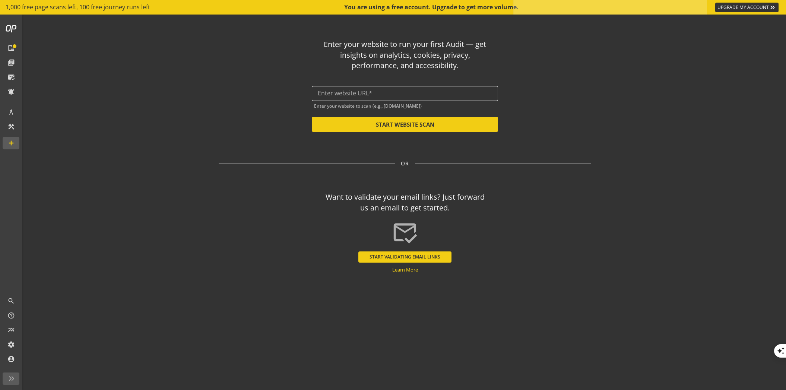  Describe the element at coordinates (747, 7) in the screenshot. I see `a: UPGRADE MY ACCOUNT` at that location.